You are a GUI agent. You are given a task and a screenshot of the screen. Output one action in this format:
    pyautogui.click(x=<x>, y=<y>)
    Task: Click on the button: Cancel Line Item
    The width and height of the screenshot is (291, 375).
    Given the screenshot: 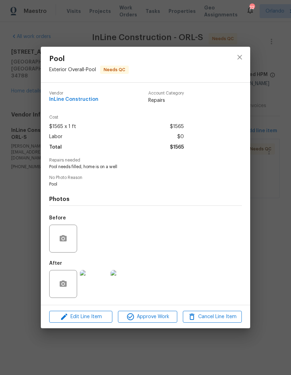 What is the action you would take?
    pyautogui.click(x=212, y=317)
    